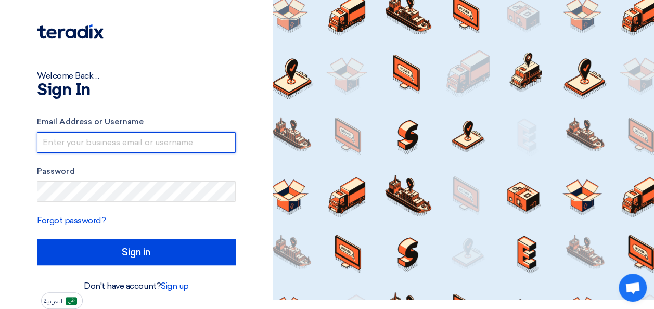 The height and width of the screenshot is (309, 654). What do you see at coordinates (71, 220) in the screenshot?
I see `a: Forgot password?` at bounding box center [71, 220].